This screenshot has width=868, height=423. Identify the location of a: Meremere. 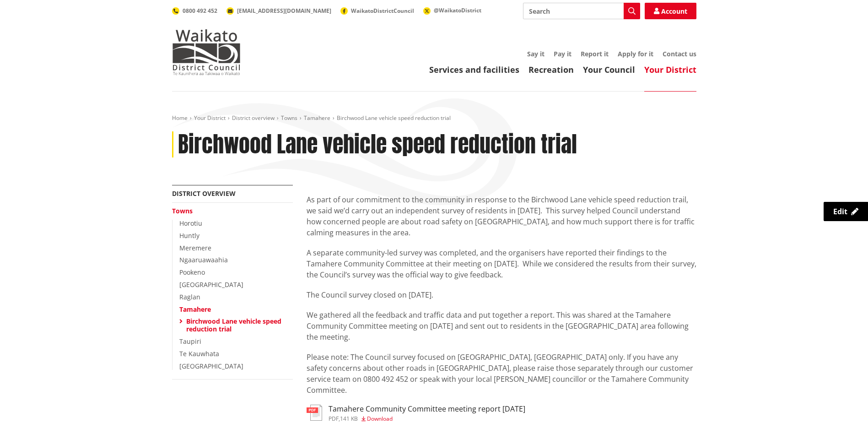
(195, 247).